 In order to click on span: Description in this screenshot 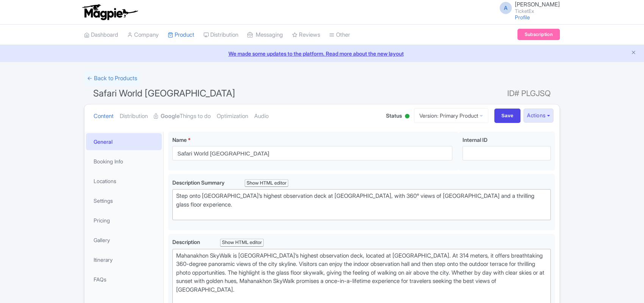, I will do `click(187, 242)`.